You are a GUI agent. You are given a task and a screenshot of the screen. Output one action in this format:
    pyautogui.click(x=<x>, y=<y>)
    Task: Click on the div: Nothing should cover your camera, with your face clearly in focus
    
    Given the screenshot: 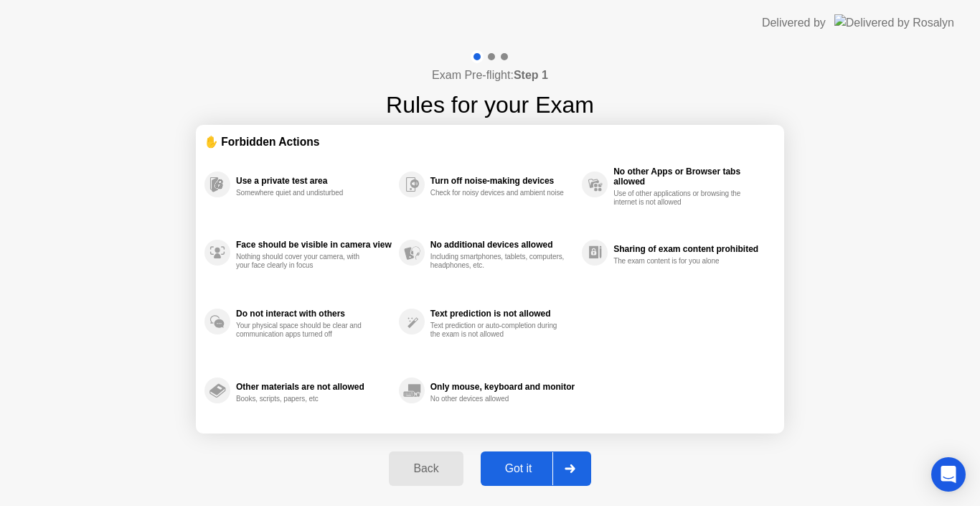 What is the action you would take?
    pyautogui.click(x=304, y=261)
    